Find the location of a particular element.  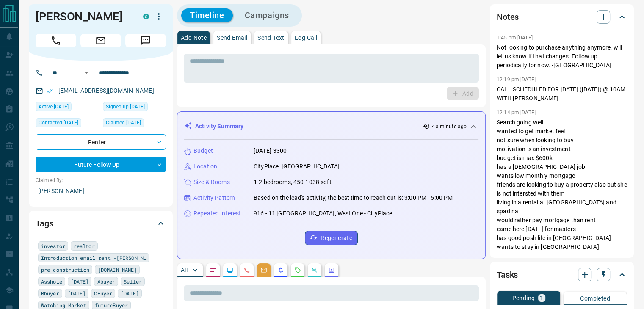

span: Call is located at coordinates (56, 41).